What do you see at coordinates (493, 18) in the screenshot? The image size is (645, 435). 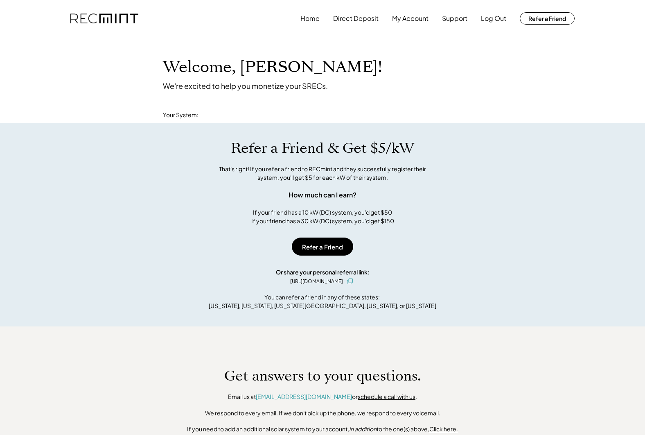 I see `button: Log Out` at bounding box center [493, 18].